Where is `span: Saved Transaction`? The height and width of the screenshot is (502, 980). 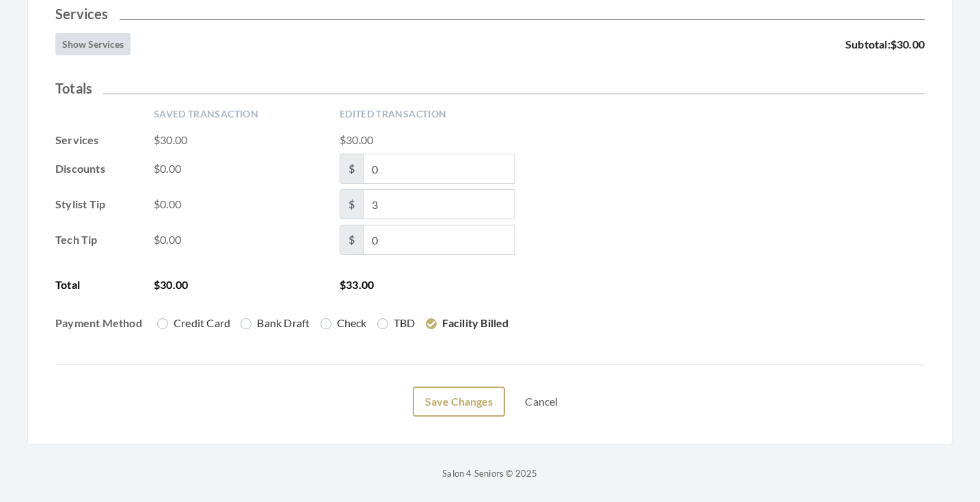
span: Saved Transaction is located at coordinates (241, 114).